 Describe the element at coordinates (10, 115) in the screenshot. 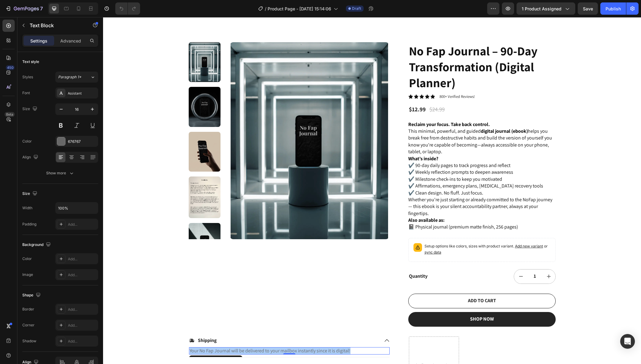

I see `div: Beta` at that location.